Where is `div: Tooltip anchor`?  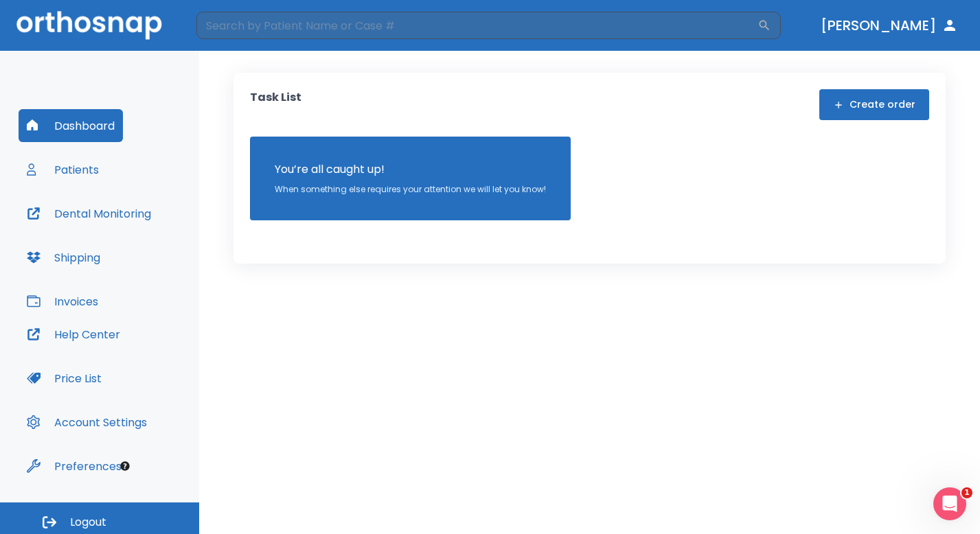 div: Tooltip anchor is located at coordinates (125, 466).